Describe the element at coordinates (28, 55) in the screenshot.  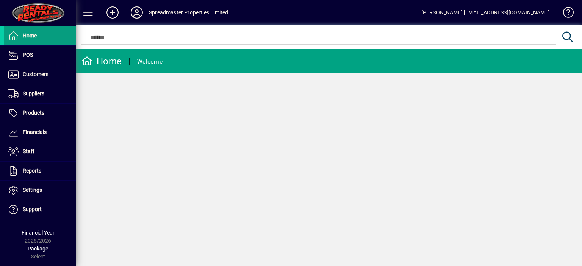
I see `span: POS` at that location.